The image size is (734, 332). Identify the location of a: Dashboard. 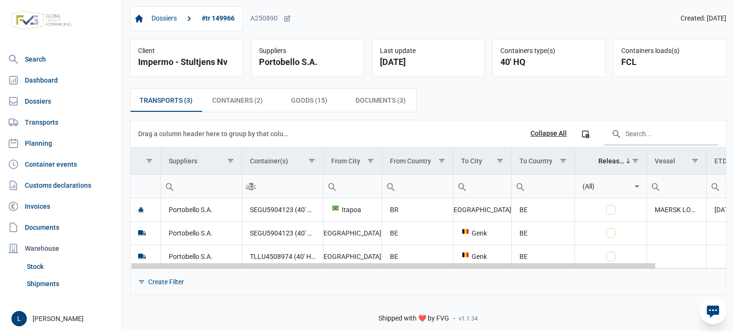
(61, 80).